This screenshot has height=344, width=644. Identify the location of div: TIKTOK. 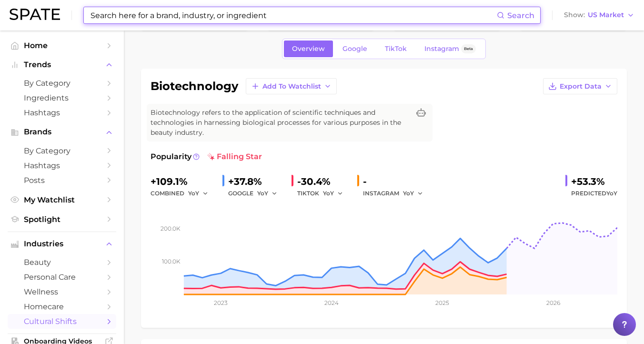
(324, 193).